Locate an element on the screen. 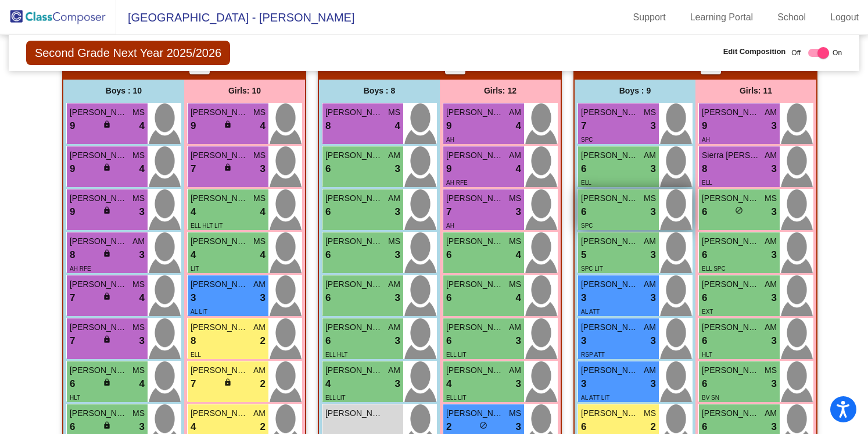 This screenshot has width=868, height=434. span: Off is located at coordinates (796, 53).